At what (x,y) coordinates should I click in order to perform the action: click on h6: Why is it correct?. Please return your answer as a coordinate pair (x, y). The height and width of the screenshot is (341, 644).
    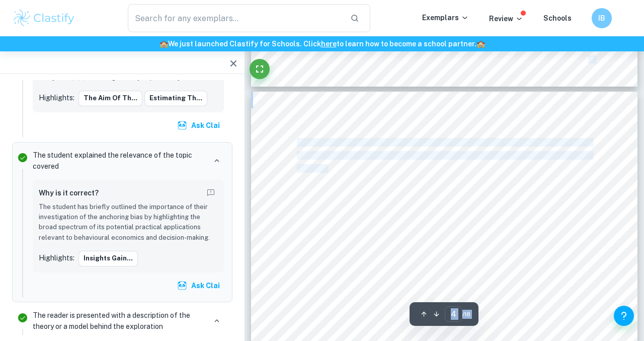
    Looking at the image, I should click on (69, 193).